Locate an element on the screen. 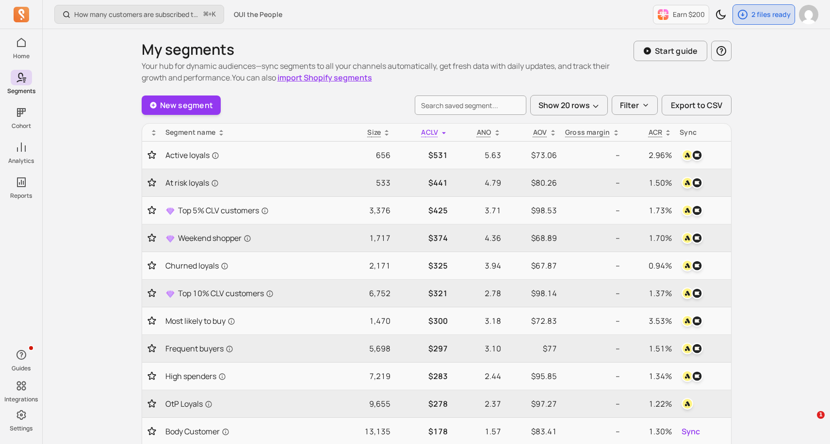  p: 533 is located at coordinates (366, 183).